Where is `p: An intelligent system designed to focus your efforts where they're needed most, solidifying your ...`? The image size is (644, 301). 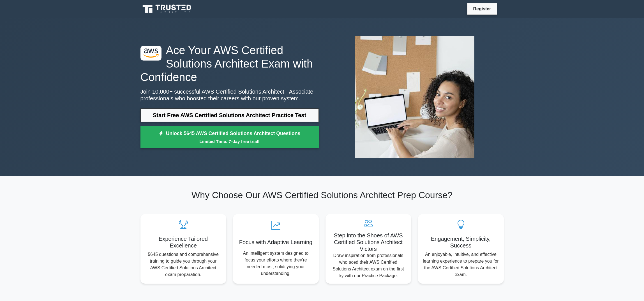 p: An intelligent system designed to focus your efforts where they're needed most, solidifying your ... is located at coordinates (276, 264).